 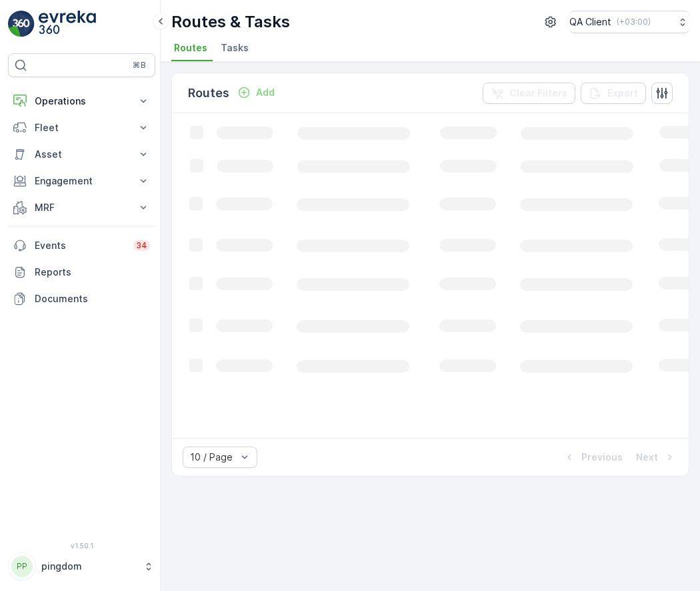 I want to click on button: Add, so click(x=256, y=92).